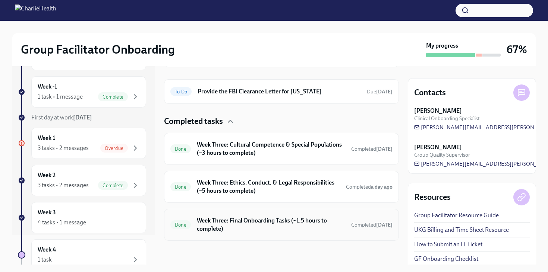 The width and height of the screenshot is (548, 272). Describe the element at coordinates (82, 92) in the screenshot. I see `a: Week -11 task • 1 messageComplete` at that location.